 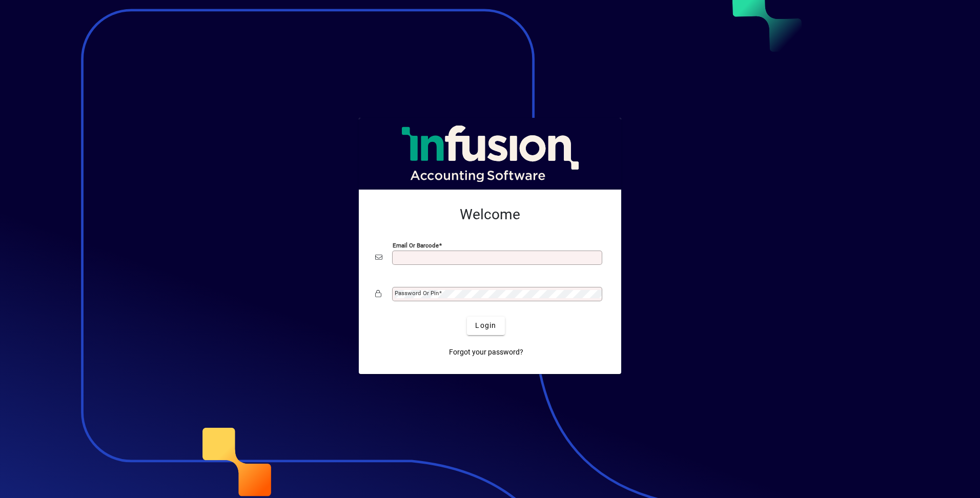 What do you see at coordinates (486, 352) in the screenshot?
I see `a: Forgot your password?` at bounding box center [486, 352].